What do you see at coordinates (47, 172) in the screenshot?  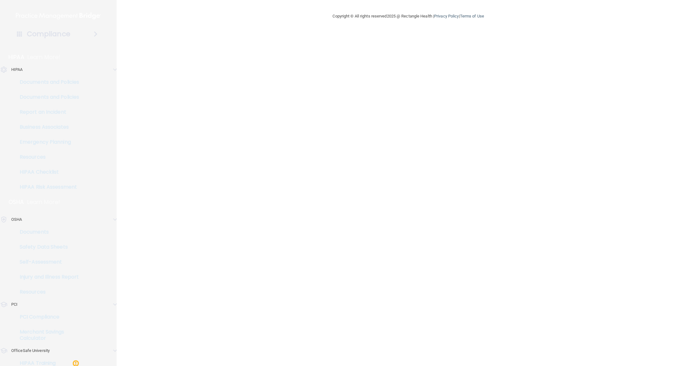 I see `p: HIPAA Checklist` at bounding box center [47, 172].